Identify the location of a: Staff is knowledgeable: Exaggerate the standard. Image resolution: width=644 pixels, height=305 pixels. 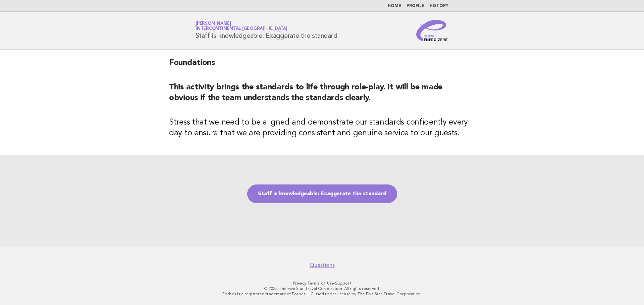
(322, 194).